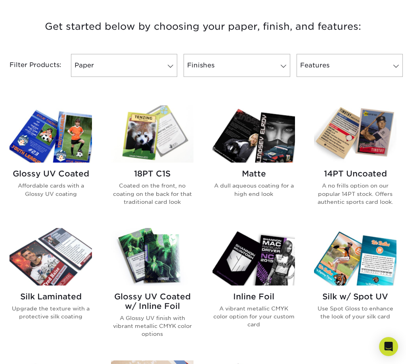  What do you see at coordinates (355, 257) in the screenshot?
I see `img: Silk w/ Spot UV Trading Cards` at bounding box center [355, 257].